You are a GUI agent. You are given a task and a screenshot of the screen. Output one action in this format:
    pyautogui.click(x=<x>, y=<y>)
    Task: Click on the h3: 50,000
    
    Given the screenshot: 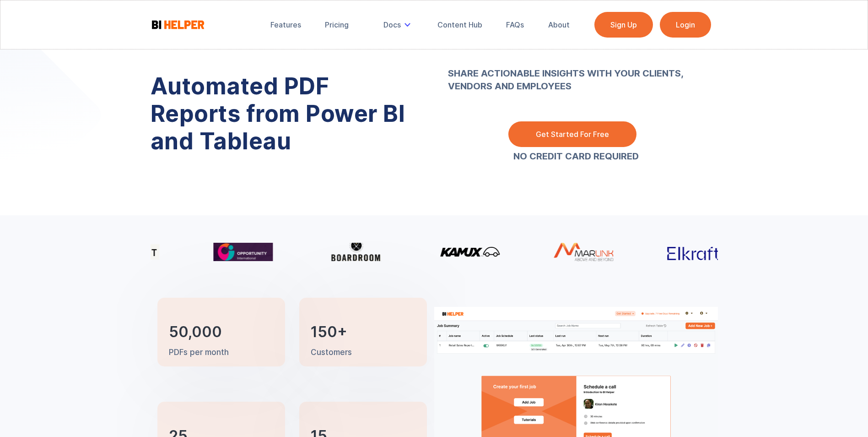 What is the action you would take?
    pyautogui.click(x=196, y=332)
    